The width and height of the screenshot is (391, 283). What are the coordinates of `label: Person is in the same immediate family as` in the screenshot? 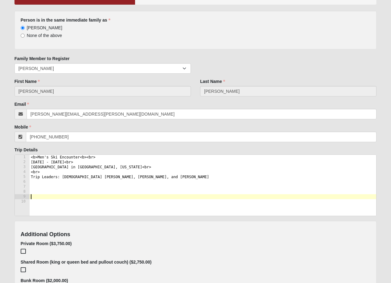 It's located at (65, 20).